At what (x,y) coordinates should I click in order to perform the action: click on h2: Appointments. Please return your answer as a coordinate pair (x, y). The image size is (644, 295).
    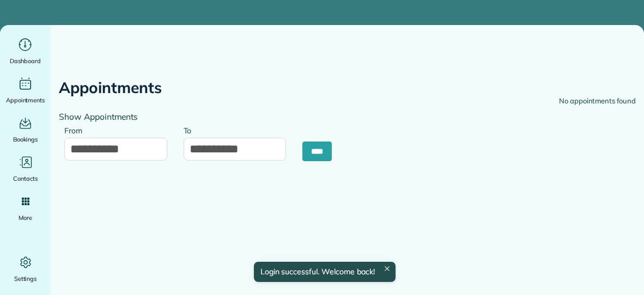
    Looking at the image, I should click on (110, 88).